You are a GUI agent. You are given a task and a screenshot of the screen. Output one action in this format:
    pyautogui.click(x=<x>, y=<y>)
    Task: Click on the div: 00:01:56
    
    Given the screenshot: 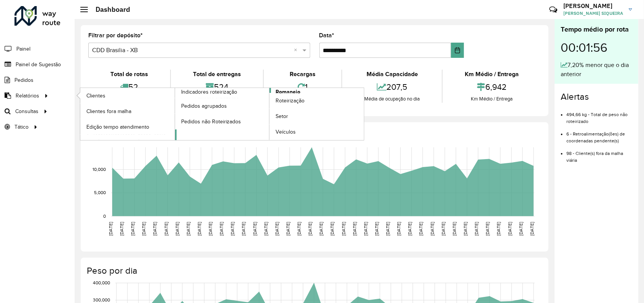 What is the action you would take?
    pyautogui.click(x=596, y=48)
    